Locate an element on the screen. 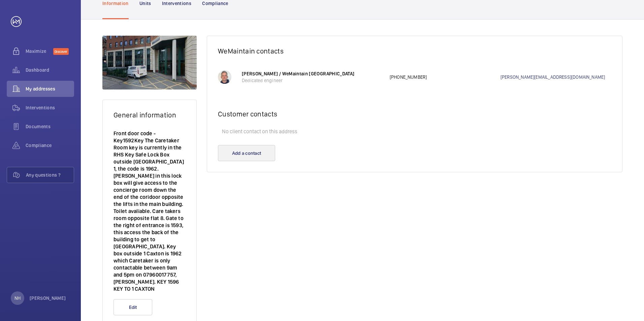  h2: General information is located at coordinates (150, 115).